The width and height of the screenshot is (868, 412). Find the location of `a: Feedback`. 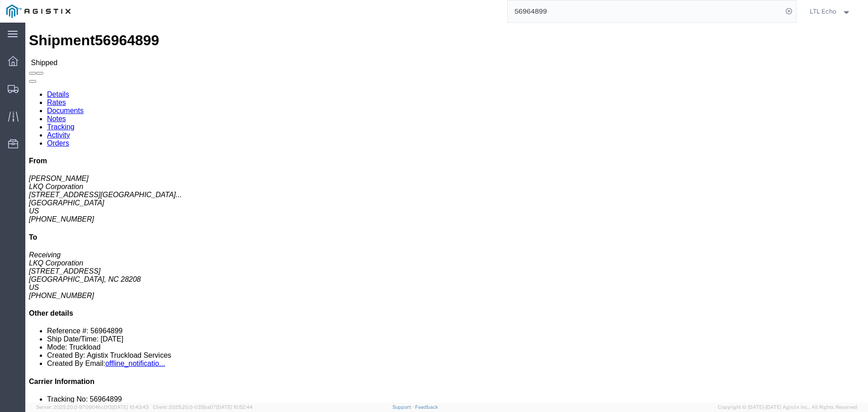

a: Feedback is located at coordinates (426, 407).